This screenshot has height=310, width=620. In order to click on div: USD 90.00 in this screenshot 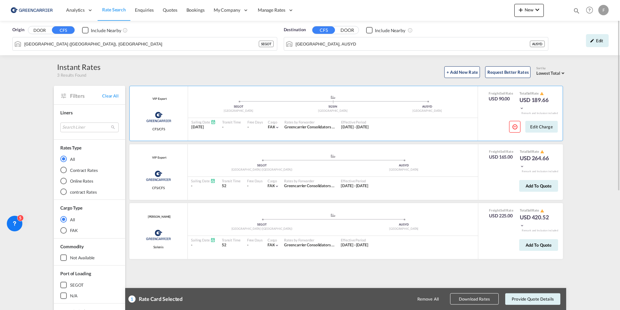, I will do `click(501, 99)`.